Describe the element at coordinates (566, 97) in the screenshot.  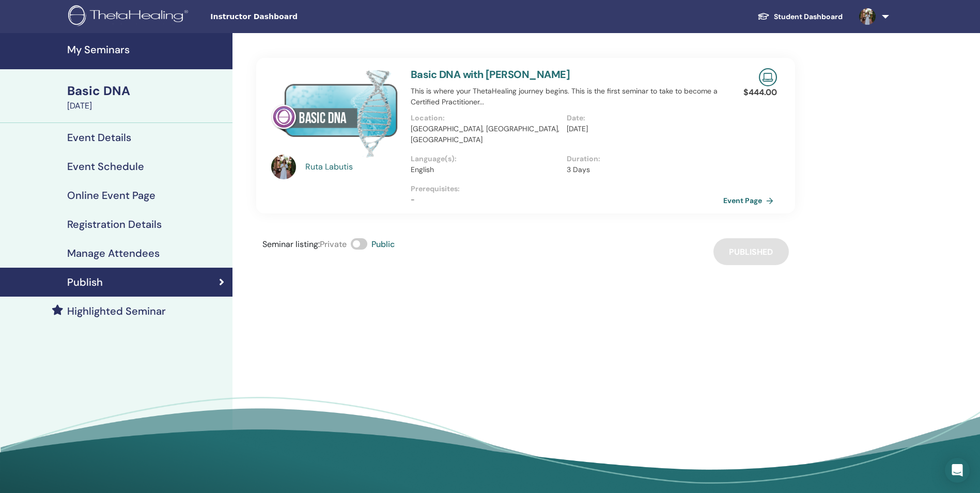
I see `p: This is where your ThetaHealing journey begins. This is the first seminar to take to become a Cer...` at that location.